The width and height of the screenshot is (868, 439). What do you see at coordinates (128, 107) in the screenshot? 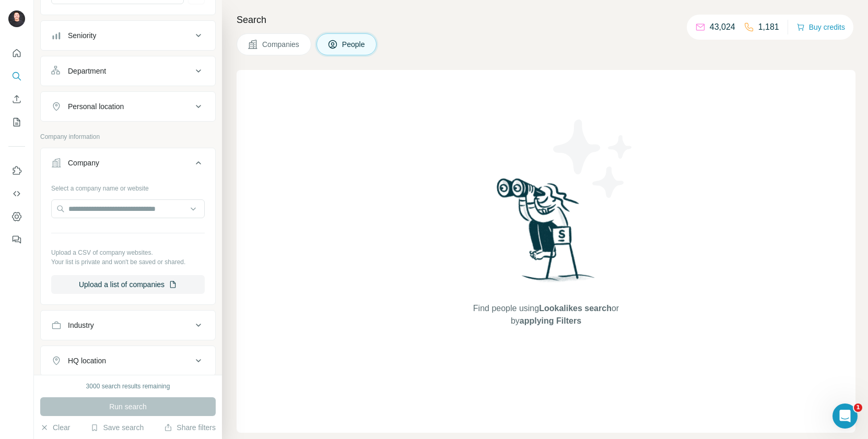
I see `button: Personal location` at bounding box center [128, 107].